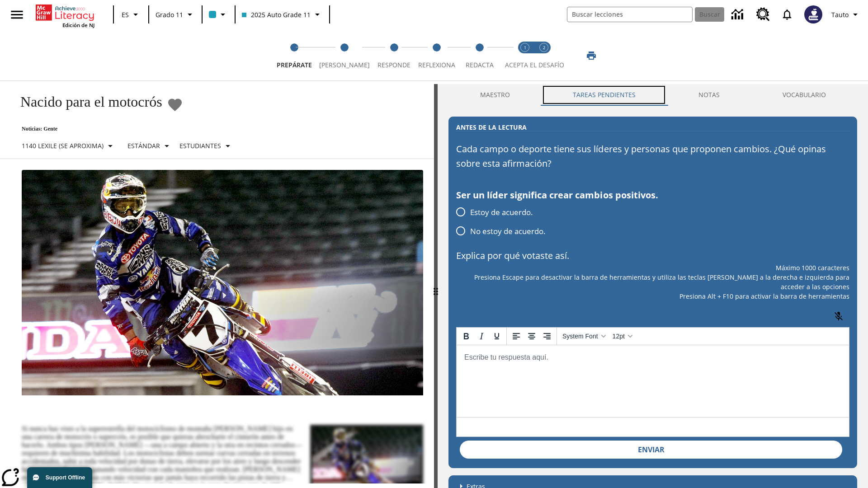 The image size is (868, 488). I want to click on button: Reflexiona step 4 of 5, so click(436, 56).